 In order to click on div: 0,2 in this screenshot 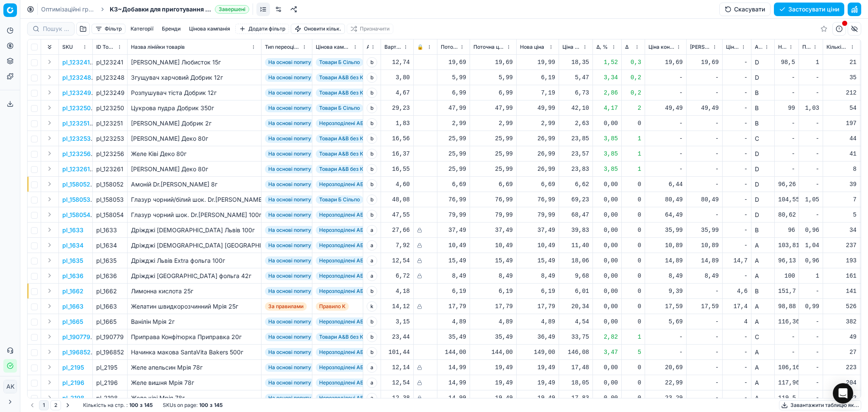, I will do `click(633, 93)`.